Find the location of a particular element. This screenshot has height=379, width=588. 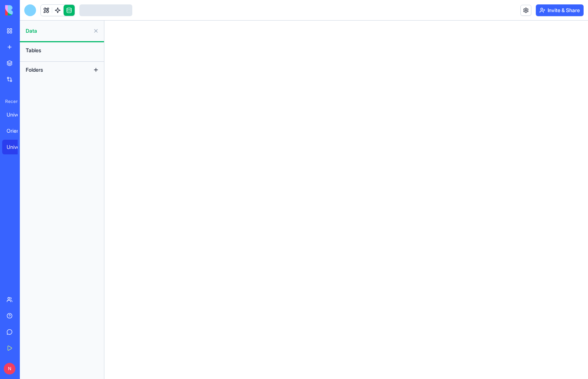

a: Orientation Event App is located at coordinates (17, 131).